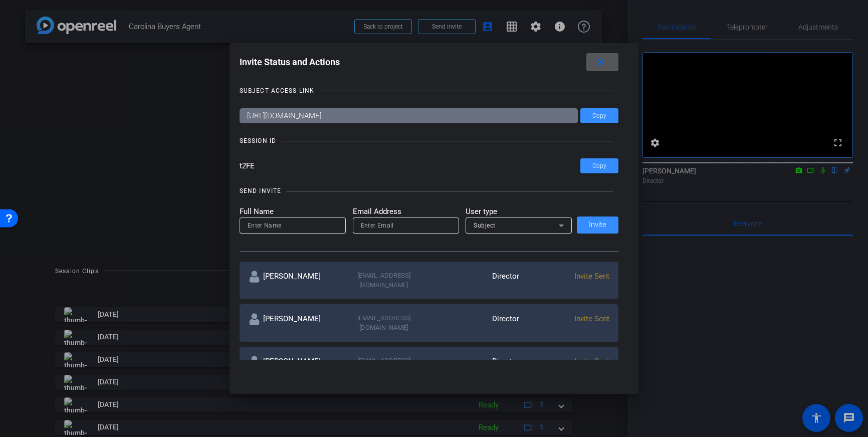  What do you see at coordinates (519, 212) in the screenshot?
I see `mat-label: User type` at bounding box center [519, 212].